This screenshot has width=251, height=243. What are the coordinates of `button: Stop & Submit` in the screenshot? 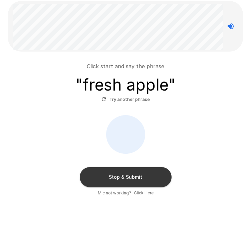 It's located at (125, 177).